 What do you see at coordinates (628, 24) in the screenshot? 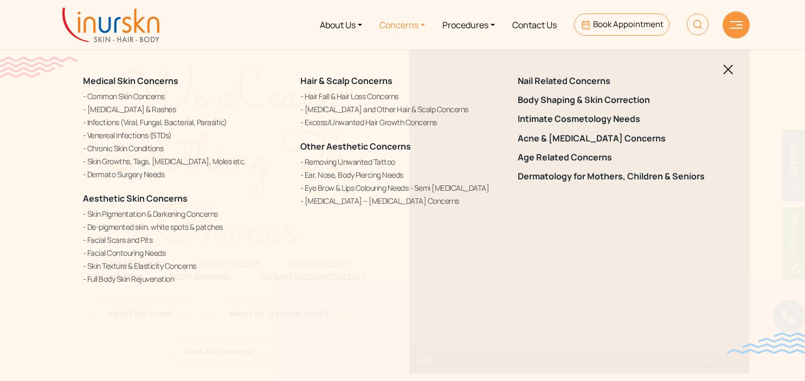
I see `span: Book Appointment` at bounding box center [628, 24].